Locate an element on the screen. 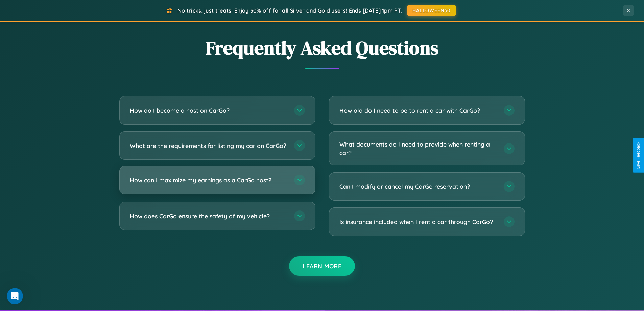  h3: How do I become a host on CarGo? is located at coordinates (208, 110).